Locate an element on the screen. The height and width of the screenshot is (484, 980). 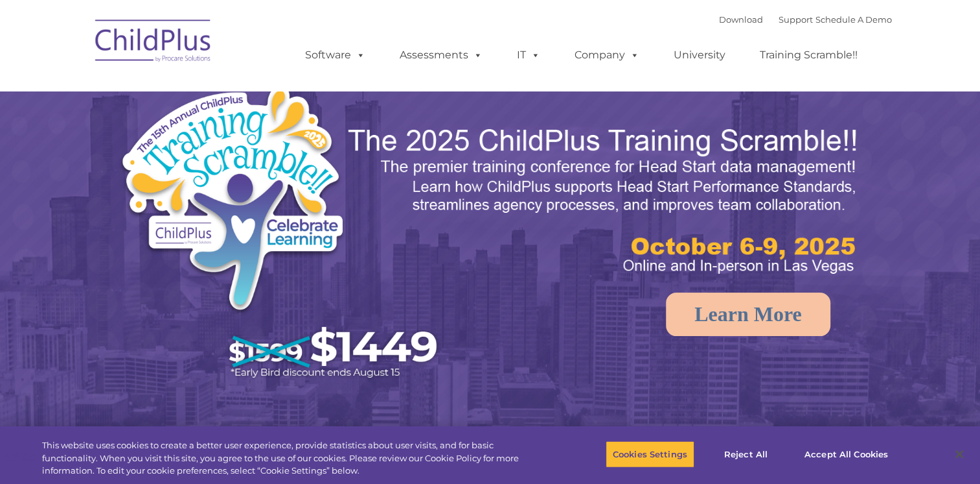
a: Assessments is located at coordinates (441, 55).